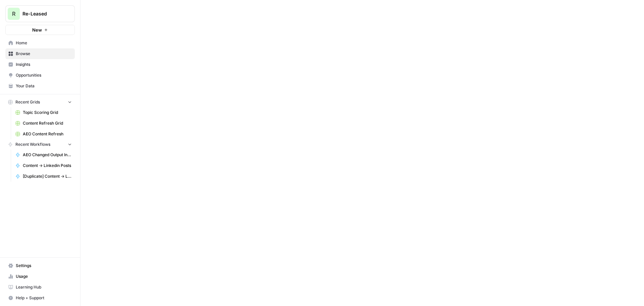 The width and height of the screenshot is (644, 306). What do you see at coordinates (40, 30) in the screenshot?
I see `button: New` at bounding box center [40, 30].